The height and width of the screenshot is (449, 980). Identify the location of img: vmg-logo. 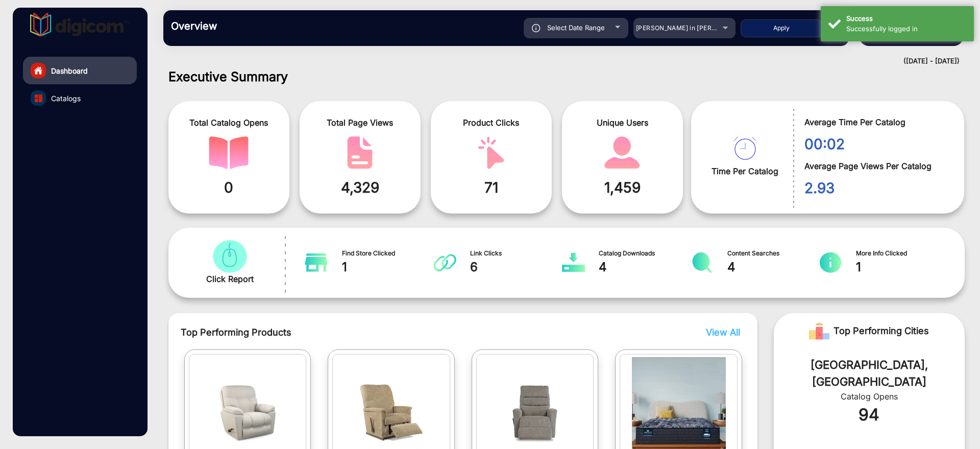
(80, 24).